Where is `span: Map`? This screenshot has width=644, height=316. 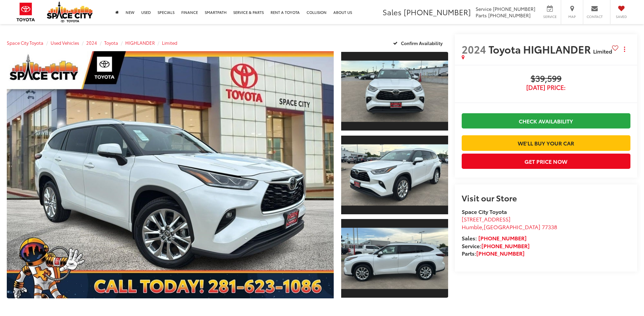
span: Map is located at coordinates (572, 16).